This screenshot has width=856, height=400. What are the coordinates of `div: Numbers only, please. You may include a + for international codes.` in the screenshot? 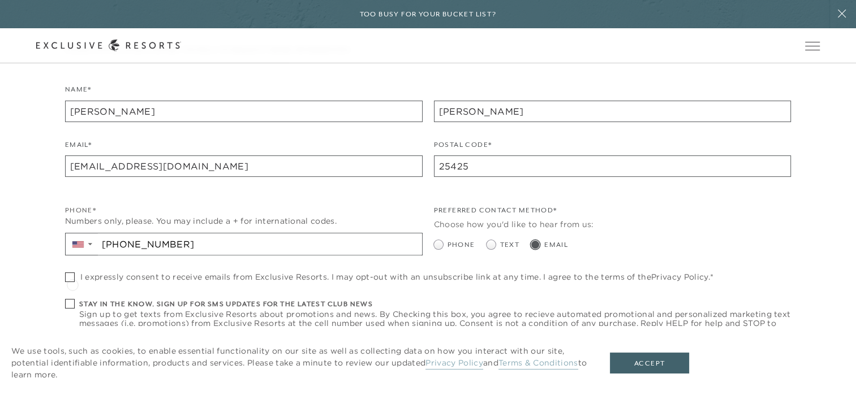 It's located at (244, 221).